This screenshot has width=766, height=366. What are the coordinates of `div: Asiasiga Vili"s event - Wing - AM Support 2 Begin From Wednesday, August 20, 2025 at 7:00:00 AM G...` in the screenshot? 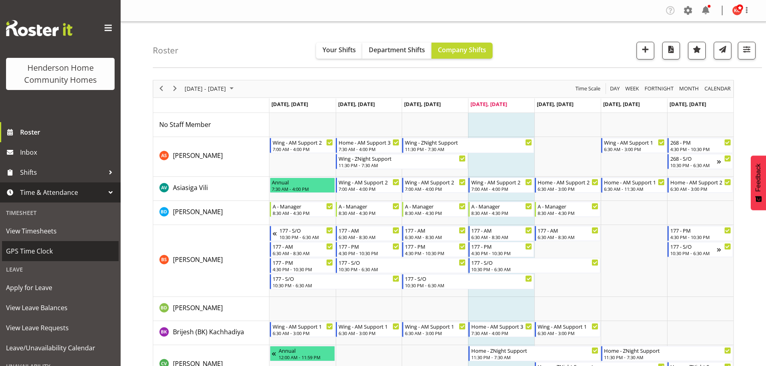 It's located at (435, 185).